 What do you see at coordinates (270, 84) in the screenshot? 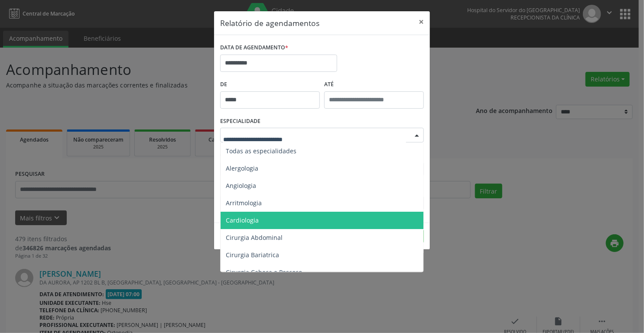
I see `label: De` at bounding box center [270, 84].